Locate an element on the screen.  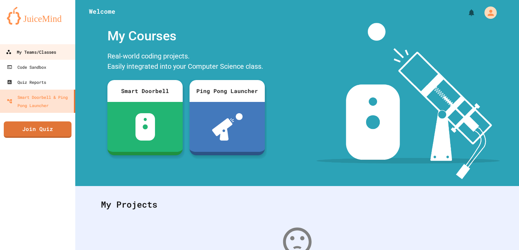
div: My Courses is located at coordinates (186, 36).